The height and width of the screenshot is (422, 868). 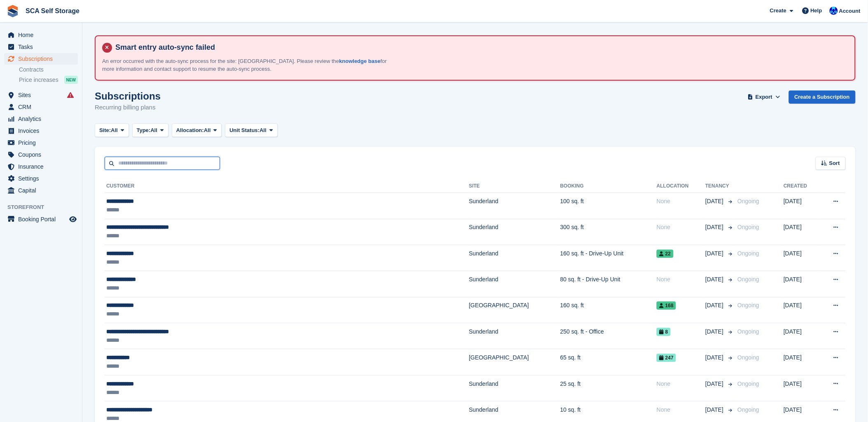 I want to click on span: Account, so click(x=850, y=11).